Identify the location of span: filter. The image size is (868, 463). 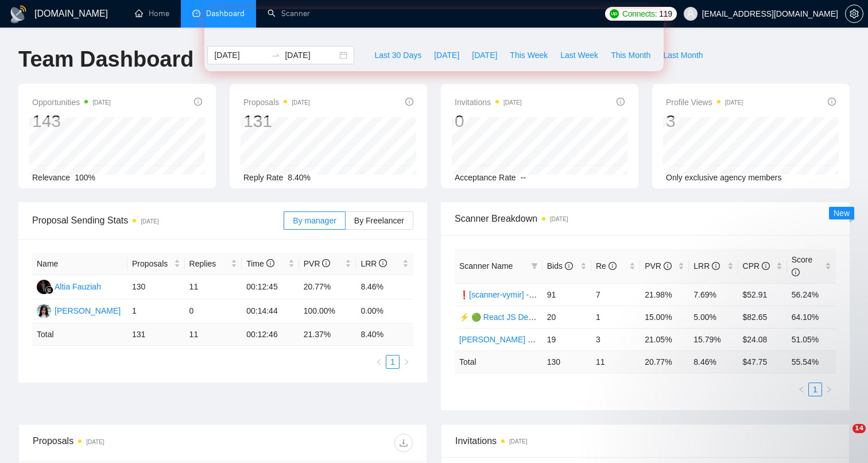
(534, 266).